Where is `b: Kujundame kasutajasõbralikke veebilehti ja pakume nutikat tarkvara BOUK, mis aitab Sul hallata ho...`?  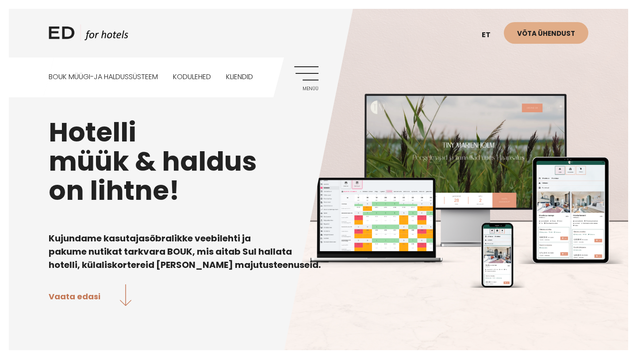
b: Kujundame kasutajasõbralikke veebilehti ja pakume nutikat tarkvara BOUK, mis aitab Sul hallata ho... is located at coordinates (185, 252).